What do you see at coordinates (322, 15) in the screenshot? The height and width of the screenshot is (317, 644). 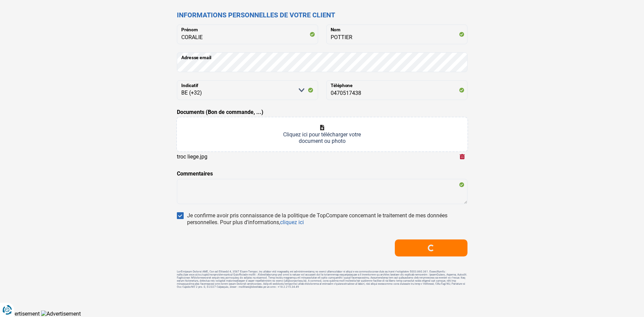 I see `h2: Informations personnelles de votre client` at bounding box center [322, 15].